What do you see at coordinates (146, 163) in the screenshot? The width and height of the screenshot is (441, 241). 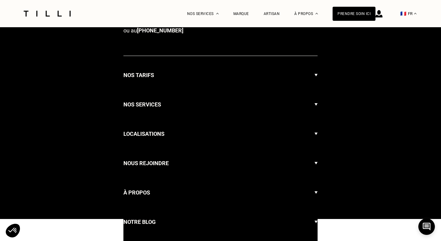 I see `h3: Nous rejoindre` at bounding box center [146, 163].